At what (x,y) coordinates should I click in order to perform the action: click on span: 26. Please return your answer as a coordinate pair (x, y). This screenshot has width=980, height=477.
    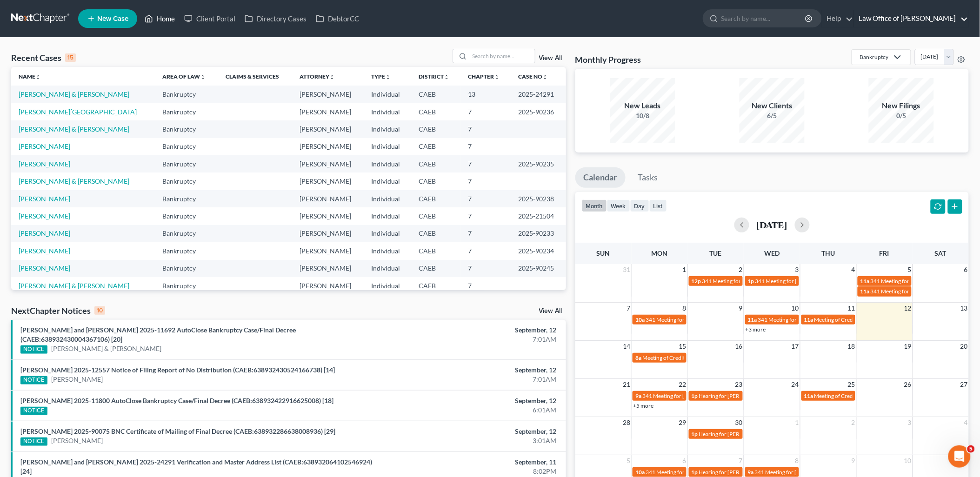
    Looking at the image, I should click on (908, 384).